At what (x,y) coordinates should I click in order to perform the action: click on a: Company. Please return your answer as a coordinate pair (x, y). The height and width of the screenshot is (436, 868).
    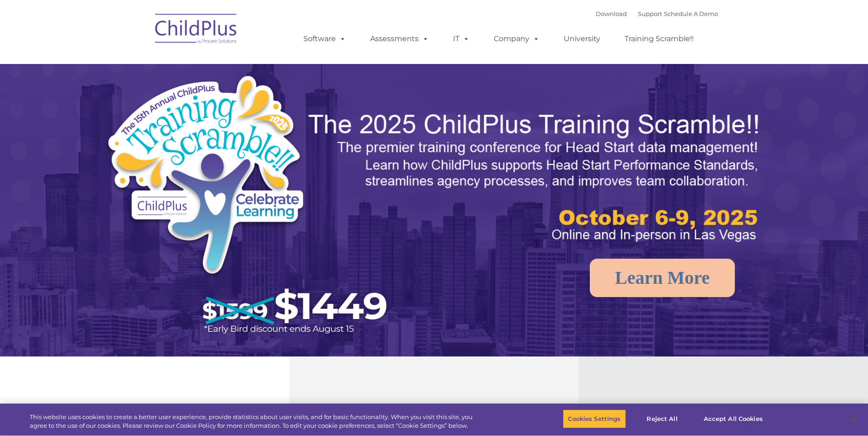
    Looking at the image, I should click on (516, 39).